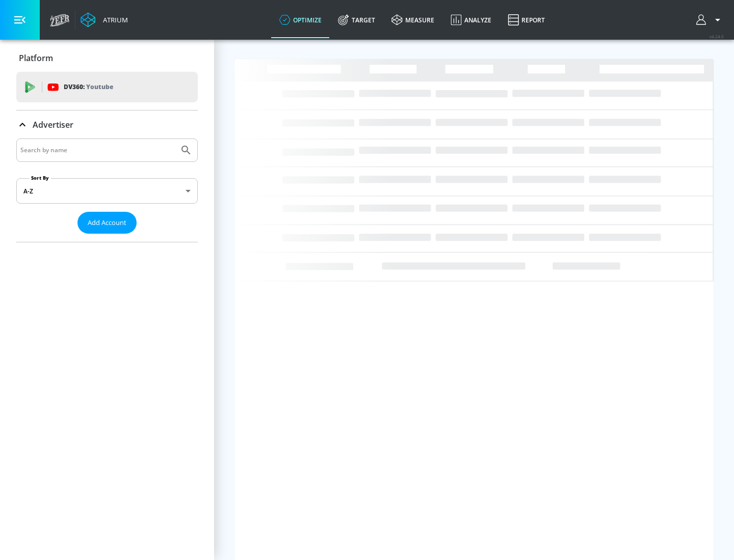 Image resolution: width=734 pixels, height=560 pixels. I want to click on label: Sort By, so click(39, 178).